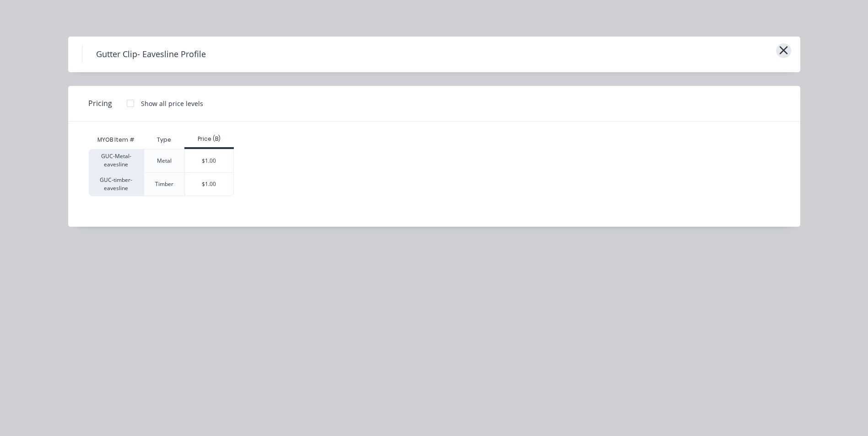 Image resolution: width=868 pixels, height=436 pixels. Describe the element at coordinates (116, 161) in the screenshot. I see `div: GUC-Metal-eavesline` at that location.